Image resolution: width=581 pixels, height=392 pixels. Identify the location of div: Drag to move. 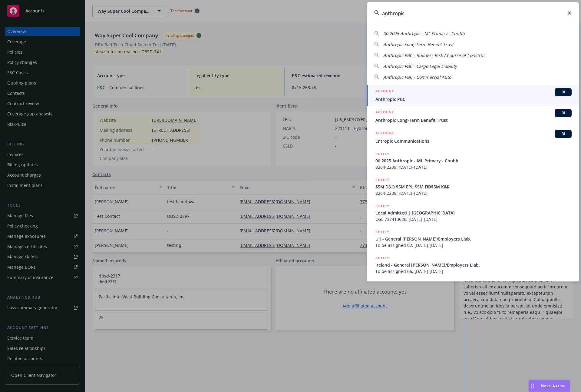
(533, 386).